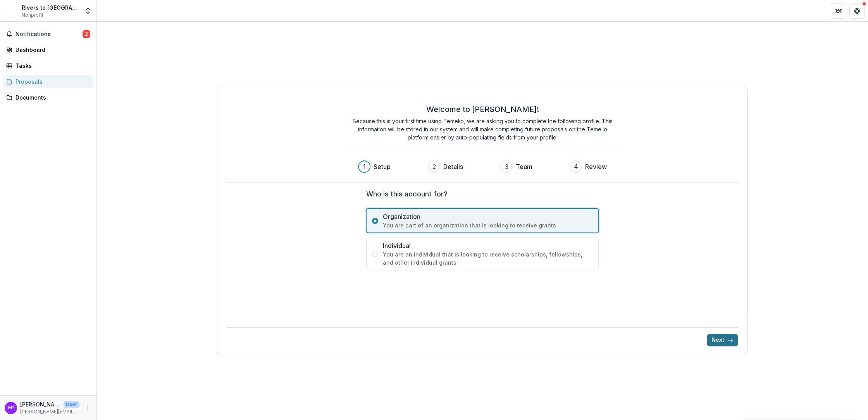  I want to click on div: Dashboard, so click(51, 49).